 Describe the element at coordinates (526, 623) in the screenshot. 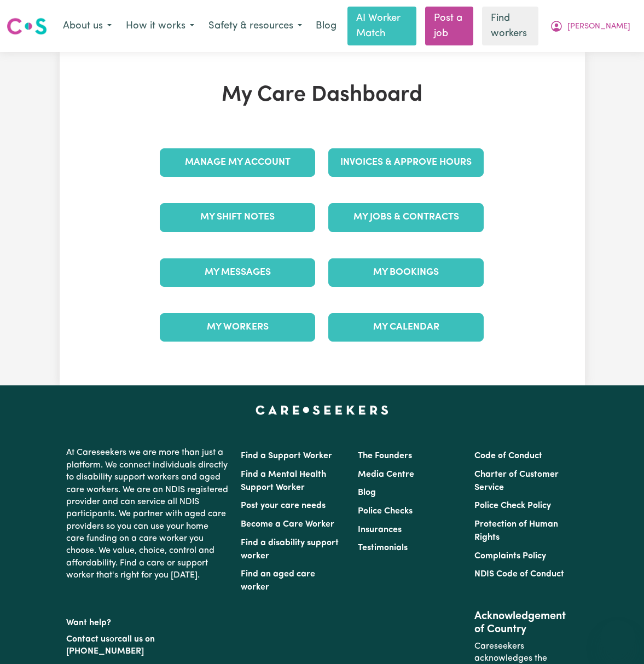

I see `h2: Acknowledgement of Country` at that location.